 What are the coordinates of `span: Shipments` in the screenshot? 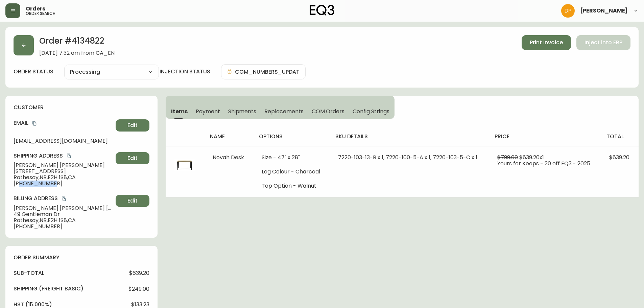 It's located at (243, 111).